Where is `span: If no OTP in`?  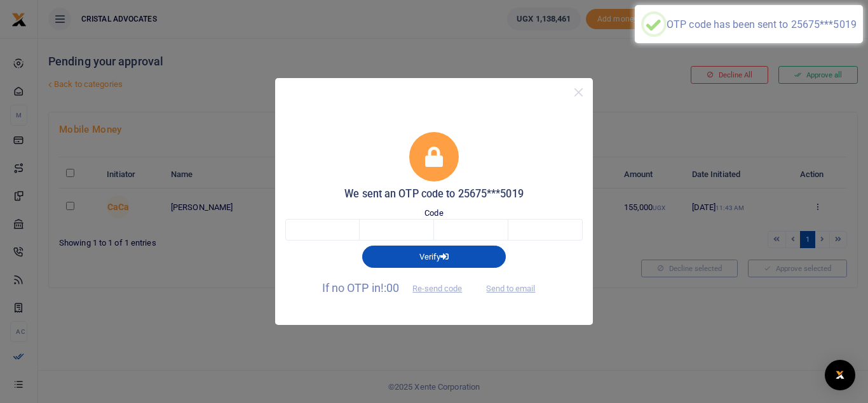 span: If no OTP in is located at coordinates (398, 287).